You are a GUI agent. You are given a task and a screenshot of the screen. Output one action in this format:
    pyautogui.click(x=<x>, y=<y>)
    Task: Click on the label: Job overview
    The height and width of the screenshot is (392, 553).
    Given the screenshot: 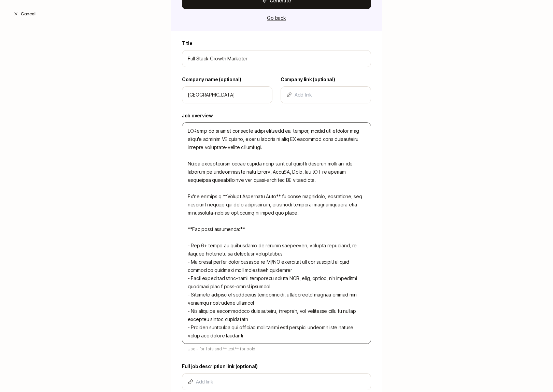 What is the action you would take?
    pyautogui.click(x=276, y=116)
    